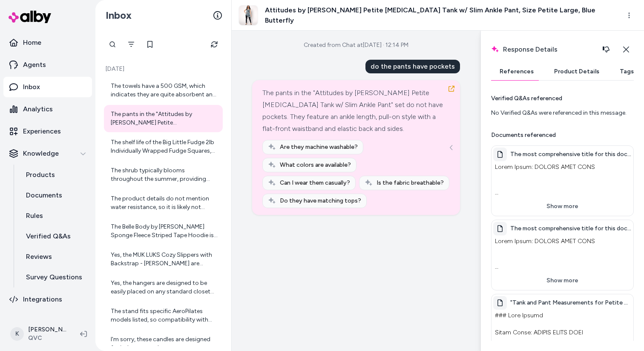 The width and height of the screenshot is (644, 351). Describe the element at coordinates (164, 175) in the screenshot. I see `div: The shrub typically blooms throughout the summer, providing continuous color.` at that location.